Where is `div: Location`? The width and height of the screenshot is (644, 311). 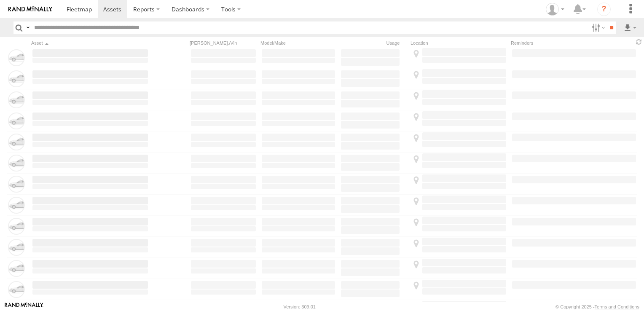 div: Location is located at coordinates (459, 43).